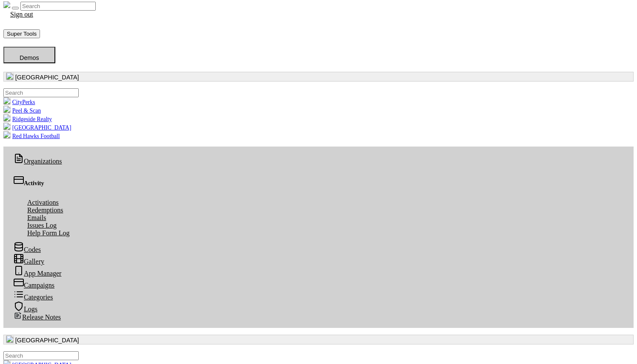  What do you see at coordinates (7, 5) in the screenshot?
I see `img: real_perks_logo-01.svg` at bounding box center [7, 5].